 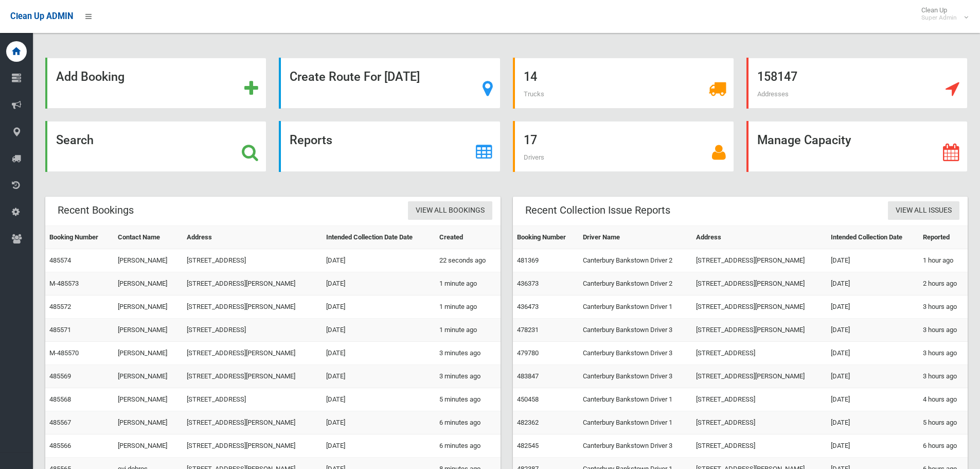 I want to click on a: 485572, so click(x=60, y=306).